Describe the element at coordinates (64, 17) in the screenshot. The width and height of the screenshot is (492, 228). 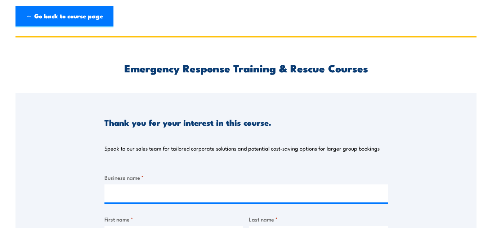
I see `a: ← Go back to course page` at that location.